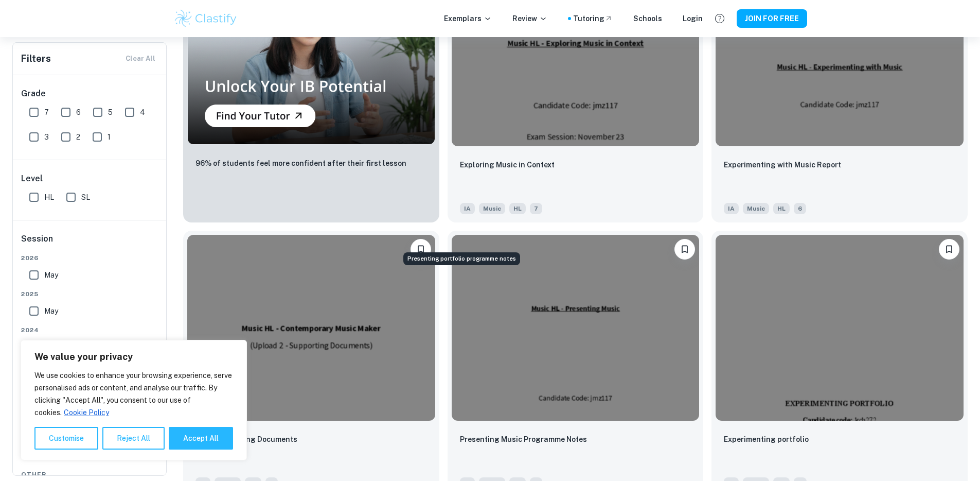  What do you see at coordinates (772, 19) in the screenshot?
I see `a: JOIN FOR FREE` at bounding box center [772, 19].